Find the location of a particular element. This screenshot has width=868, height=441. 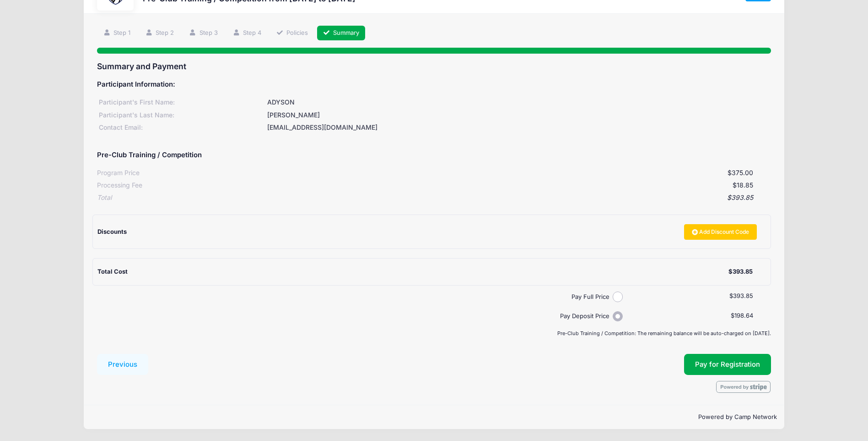

h3: Summary and Payment is located at coordinates (434, 66).